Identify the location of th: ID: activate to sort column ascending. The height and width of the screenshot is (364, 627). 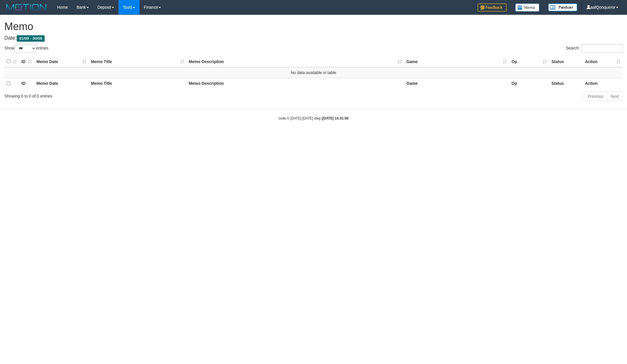
(27, 61).